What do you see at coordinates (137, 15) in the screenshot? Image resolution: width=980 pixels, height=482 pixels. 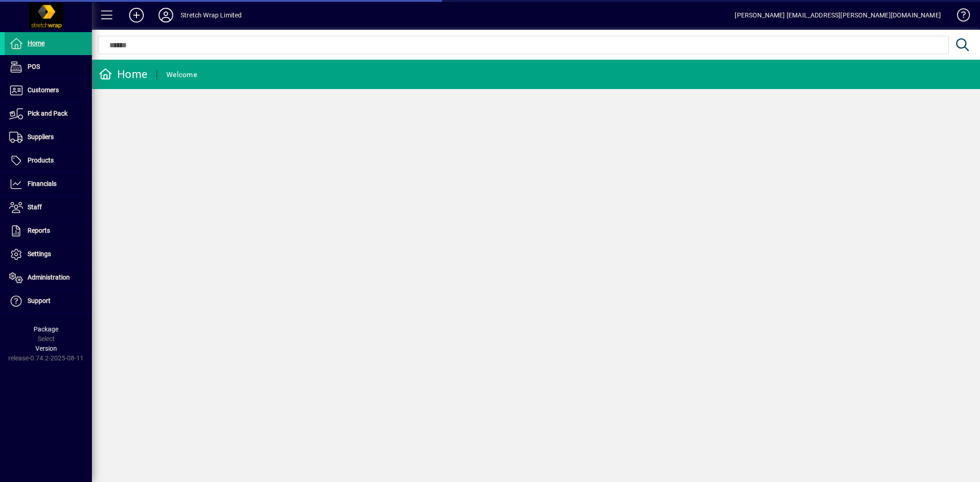 I see `button: Add` at bounding box center [137, 15].